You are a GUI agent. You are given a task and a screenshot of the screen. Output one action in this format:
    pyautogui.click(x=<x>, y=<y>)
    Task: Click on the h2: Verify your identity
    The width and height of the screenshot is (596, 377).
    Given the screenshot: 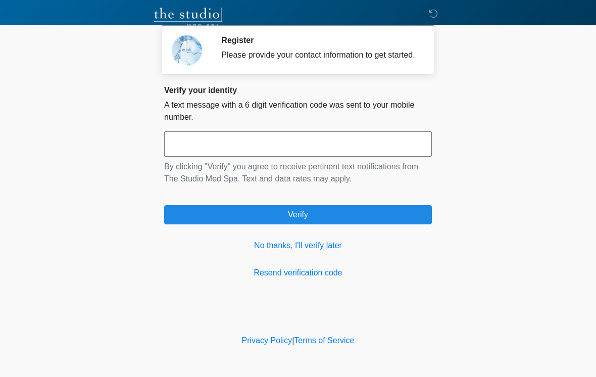 What is the action you would take?
    pyautogui.click(x=298, y=90)
    